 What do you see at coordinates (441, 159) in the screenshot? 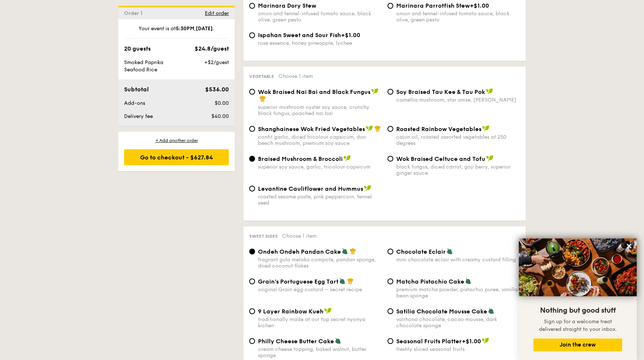
I see `span: Wok Braised Celtuce and Tofu` at bounding box center [441, 159].